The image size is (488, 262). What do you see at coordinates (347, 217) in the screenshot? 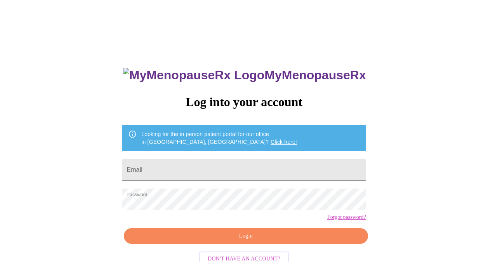
I see `a: Forgot password?` at bounding box center [347, 217].